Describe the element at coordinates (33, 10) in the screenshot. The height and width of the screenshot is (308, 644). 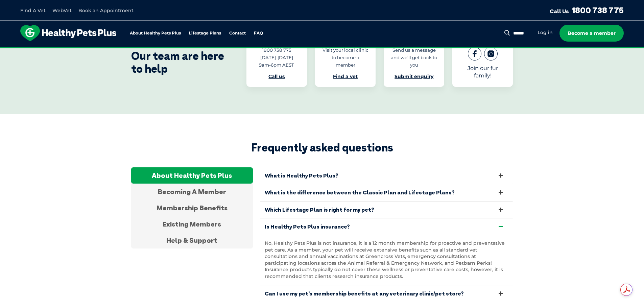
I see `a: Find A Vet` at that location.